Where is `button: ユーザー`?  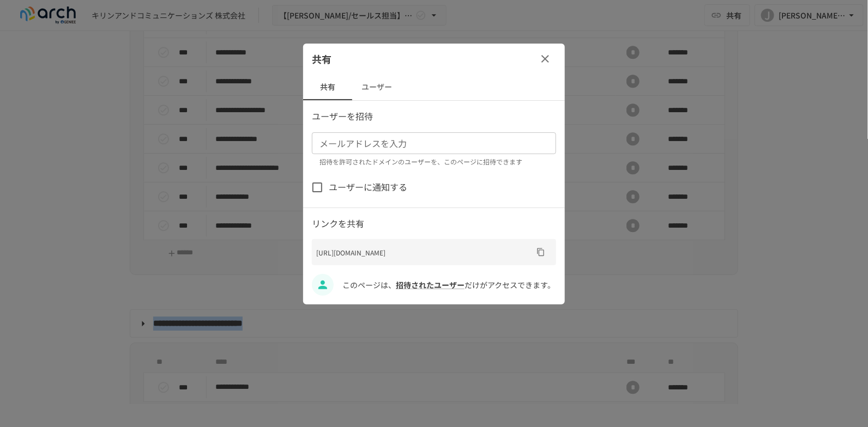 button: ユーザー is located at coordinates (376, 87).